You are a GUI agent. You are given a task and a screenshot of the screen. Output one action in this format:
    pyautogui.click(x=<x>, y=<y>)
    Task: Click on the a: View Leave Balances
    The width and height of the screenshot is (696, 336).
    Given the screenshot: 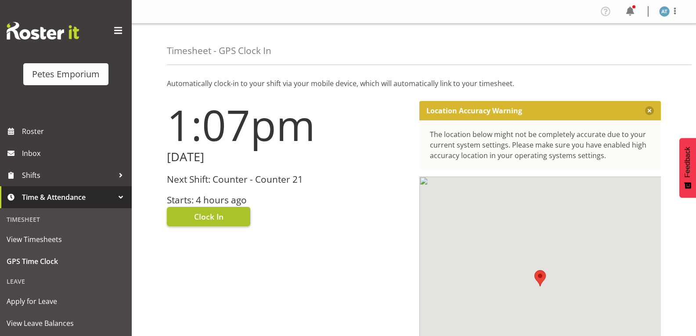 What is the action you would take?
    pyautogui.click(x=66, y=323)
    